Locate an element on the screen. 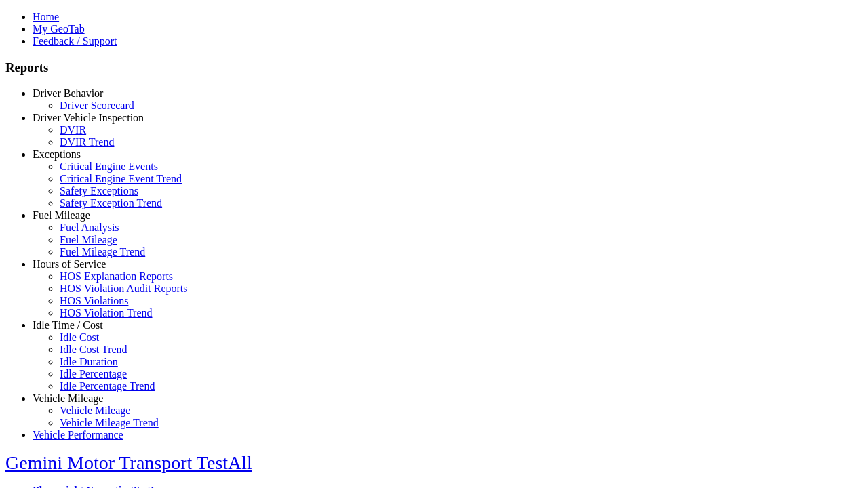 The width and height of the screenshot is (868, 488). a: Idle Time / Cost is located at coordinates (68, 325).